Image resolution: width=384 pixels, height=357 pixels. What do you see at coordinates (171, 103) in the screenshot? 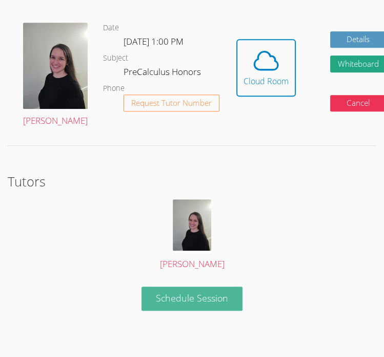
I see `span: Request Tutor Number` at bounding box center [171, 103].